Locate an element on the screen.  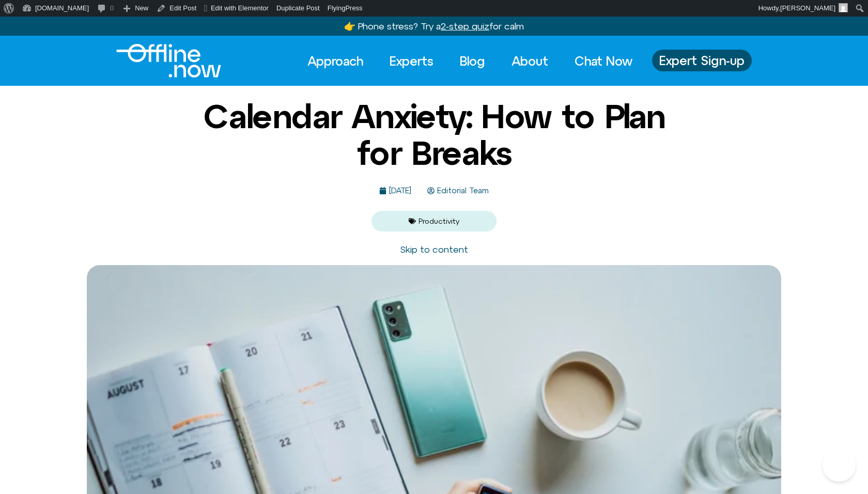
a: About is located at coordinates (529, 61).